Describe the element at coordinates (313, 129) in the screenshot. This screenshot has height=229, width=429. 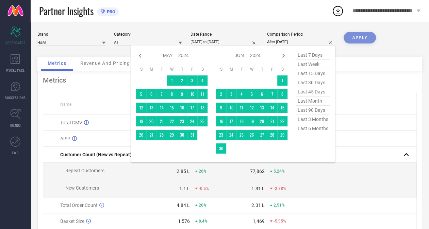
I see `span: last 6 months` at that location.